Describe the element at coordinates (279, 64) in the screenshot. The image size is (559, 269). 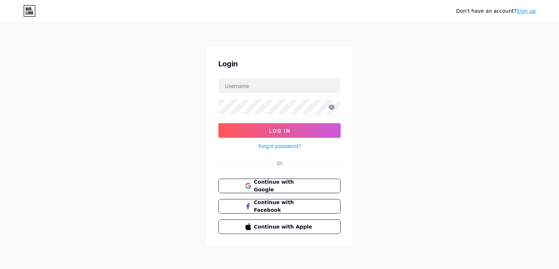
I see `div: Login` at that location.